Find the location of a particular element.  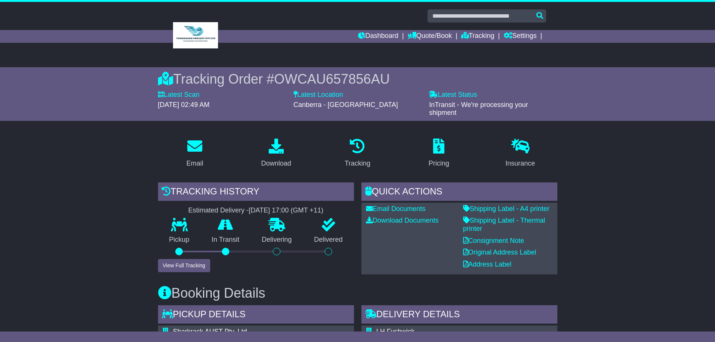

div: Quick Actions is located at coordinates (459, 192).